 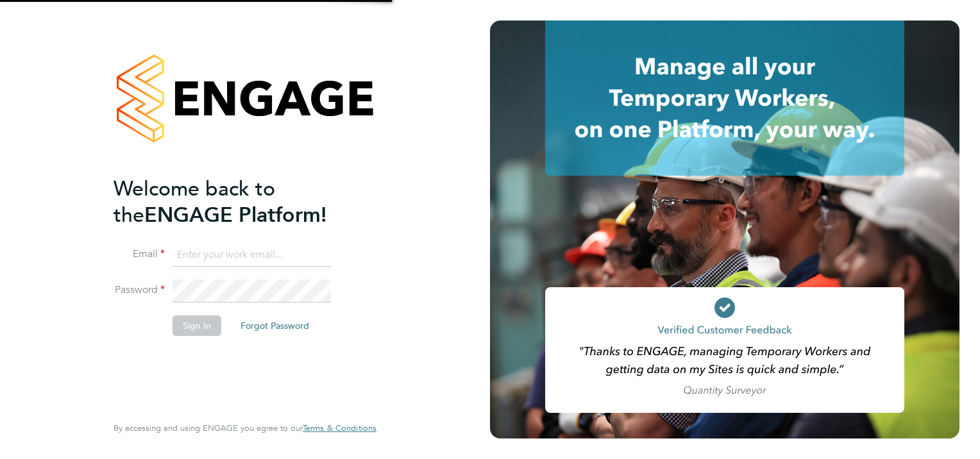 I want to click on input: Enter your work email..., so click(x=251, y=255).